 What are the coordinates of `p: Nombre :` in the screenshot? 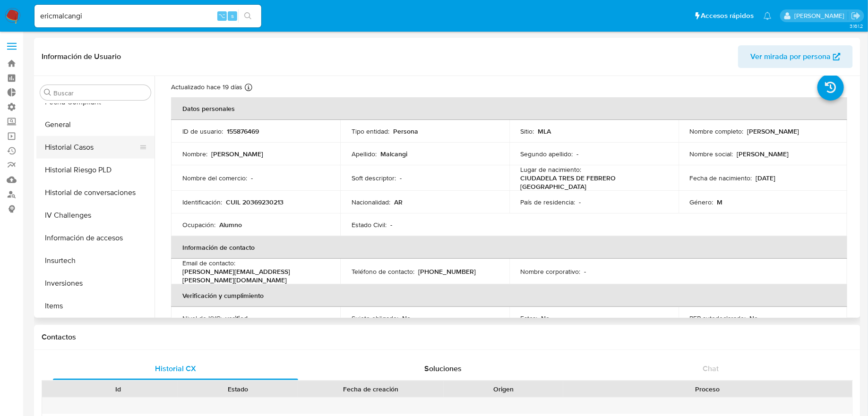 It's located at (195, 154).